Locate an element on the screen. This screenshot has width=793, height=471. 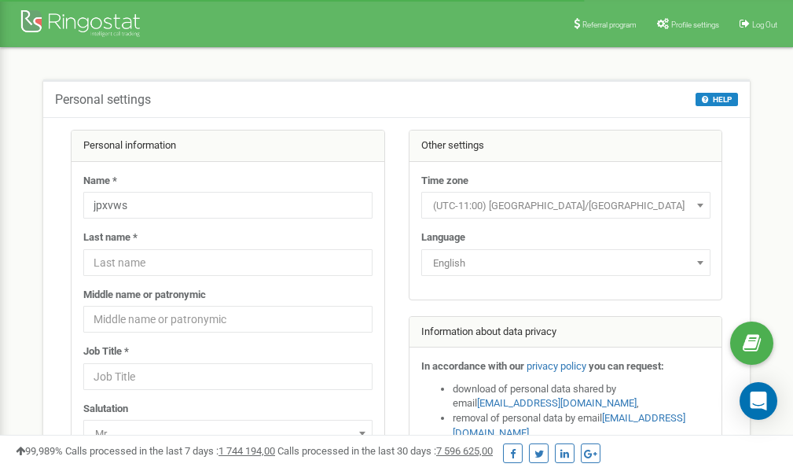
div: Open Intercom Messenger is located at coordinates (759, 401).